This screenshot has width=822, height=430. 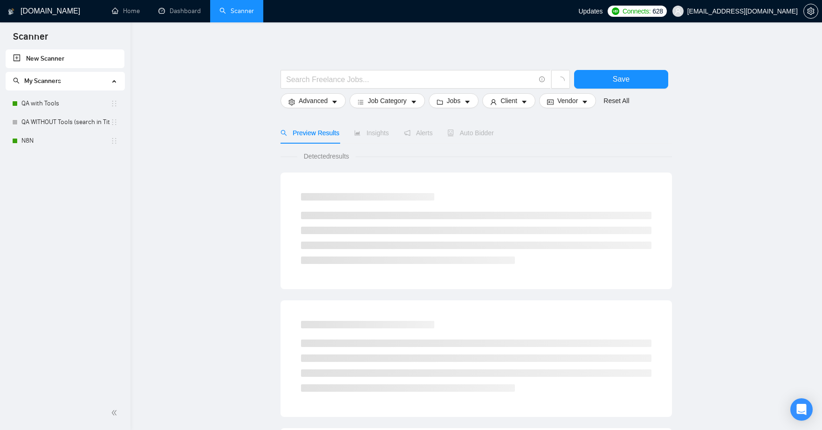 What do you see at coordinates (357, 133) in the screenshot?
I see `span: area-chart` at bounding box center [357, 133].